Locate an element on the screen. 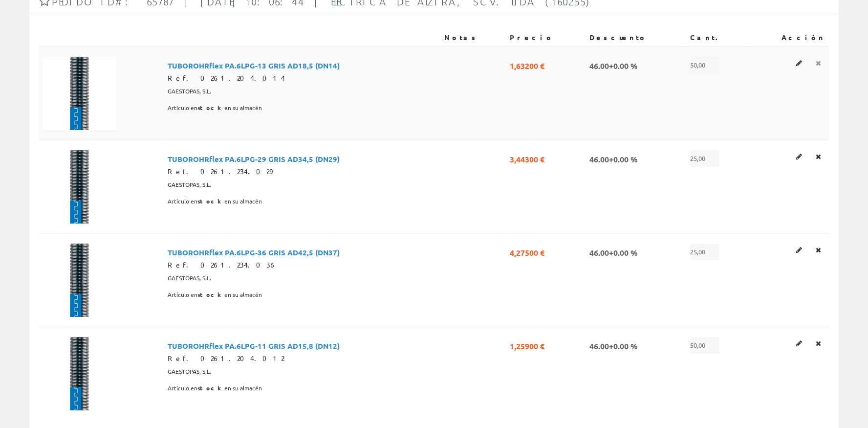 The image size is (868, 428). img: Foto artículo TUBOROHRflex PA.6LPG-11 GRIS AD15,8 (DN12) (150x150) is located at coordinates (79, 374).